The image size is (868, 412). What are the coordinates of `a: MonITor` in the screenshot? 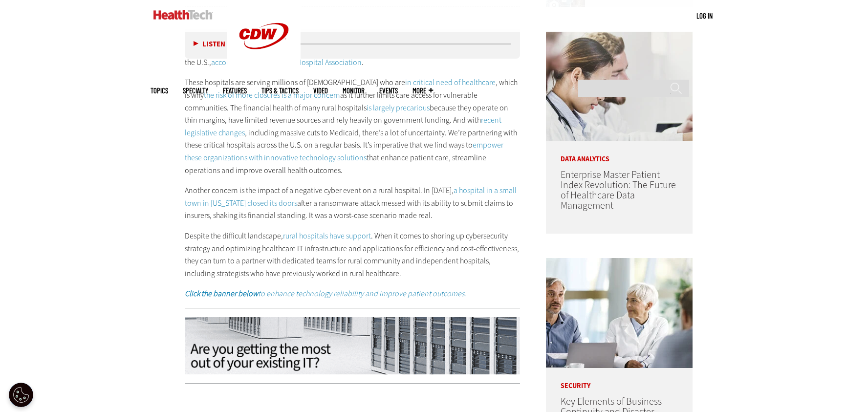 It's located at (354, 90).